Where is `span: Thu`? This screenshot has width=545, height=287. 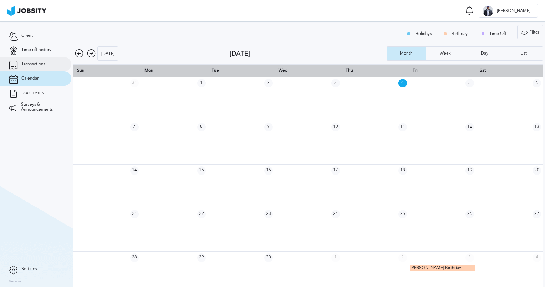 span: Thu is located at coordinates (349, 70).